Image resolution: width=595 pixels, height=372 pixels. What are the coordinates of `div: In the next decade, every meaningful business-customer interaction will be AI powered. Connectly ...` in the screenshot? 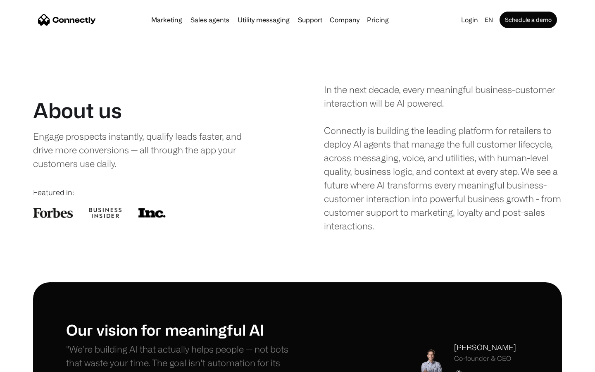 It's located at (443, 157).